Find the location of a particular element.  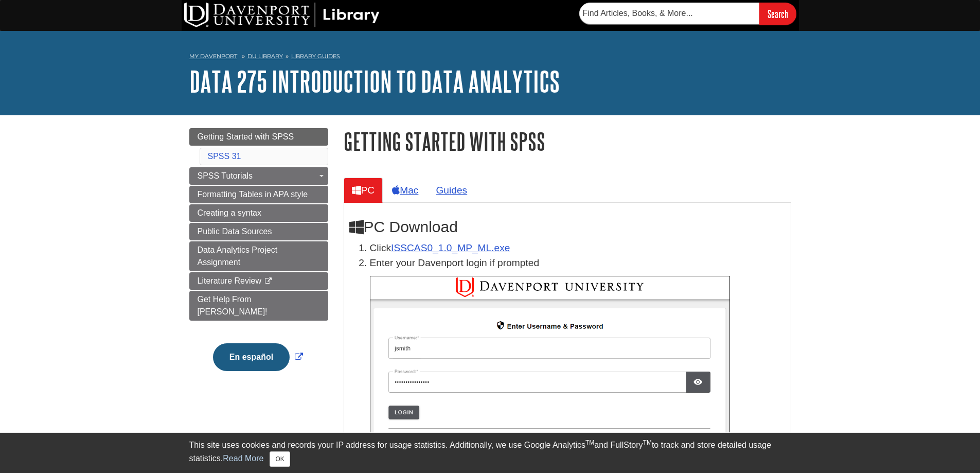

button: Close is located at coordinates (279, 459).